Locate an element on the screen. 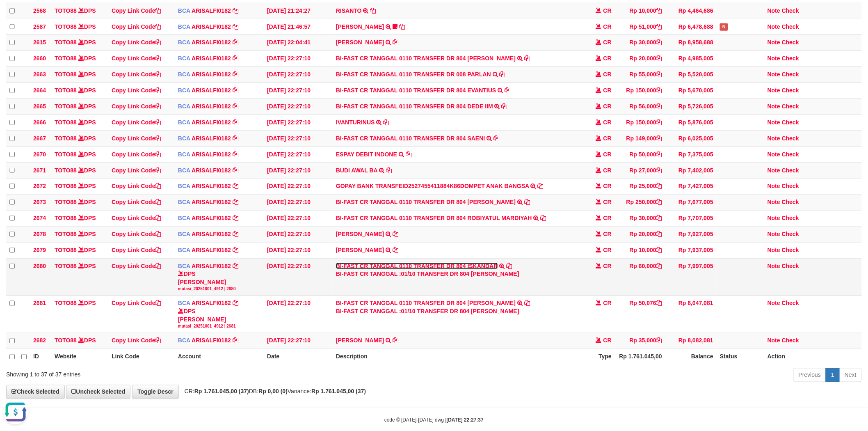  a: Copy Rp 10,000 to clipboard is located at coordinates (659, 11).